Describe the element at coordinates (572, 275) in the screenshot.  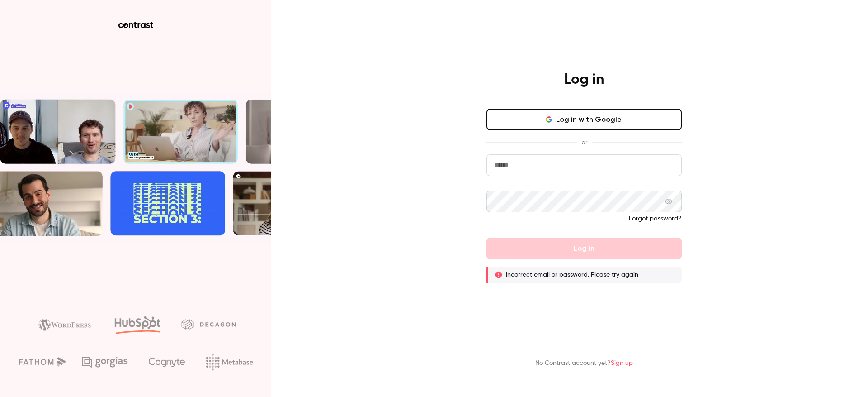
I see `p: Incorrect email or password. Please try again` at that location.